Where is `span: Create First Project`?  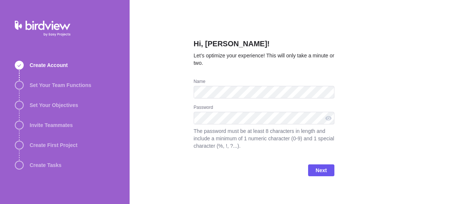
span: Create First Project is located at coordinates (53, 145).